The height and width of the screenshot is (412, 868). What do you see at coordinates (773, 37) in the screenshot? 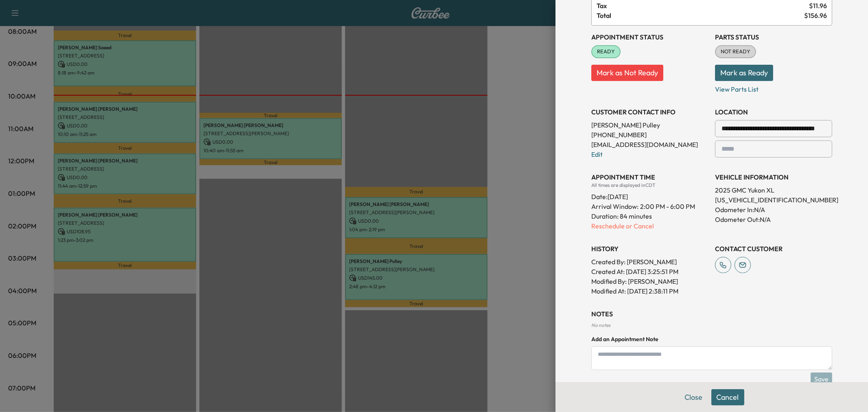
I see `h3: Parts Status` at bounding box center [773, 37].